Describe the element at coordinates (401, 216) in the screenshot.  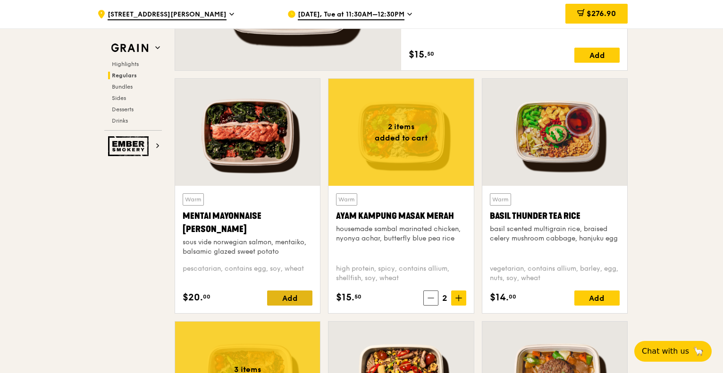
I see `div: Ayam Kampung Masak Merah` at that location.